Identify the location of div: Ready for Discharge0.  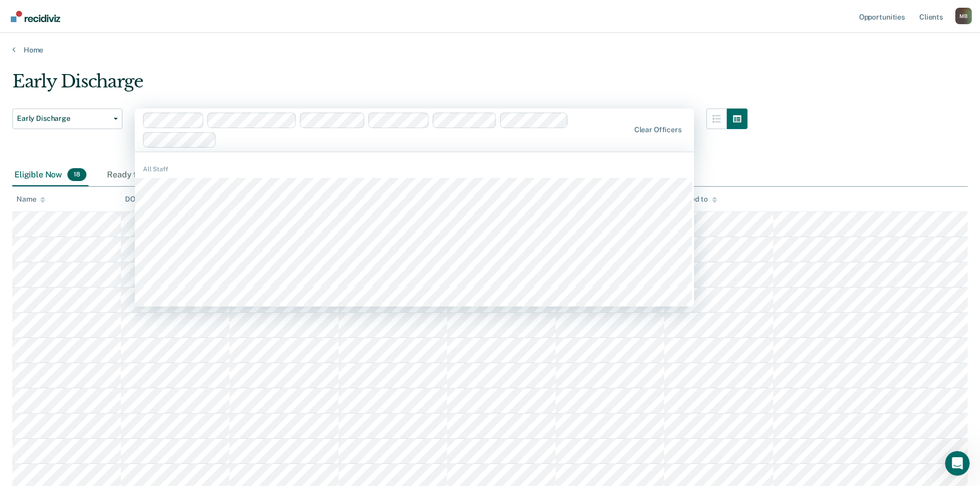
(156, 175).